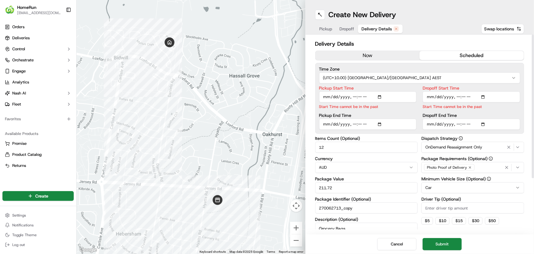  Describe the element at coordinates (473, 167) in the screenshot. I see `button: Photo Proof of Delivery` at that location.